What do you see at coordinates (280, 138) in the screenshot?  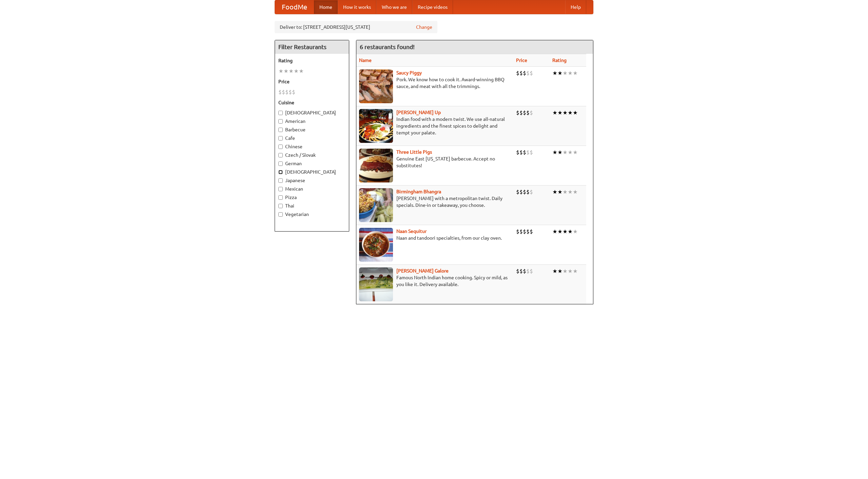 I see `input: Cafe` at bounding box center [280, 138].